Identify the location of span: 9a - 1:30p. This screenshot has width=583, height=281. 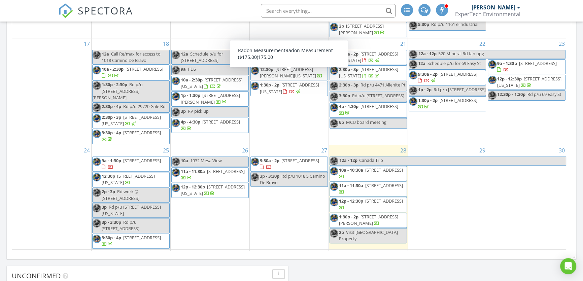
(507, 63).